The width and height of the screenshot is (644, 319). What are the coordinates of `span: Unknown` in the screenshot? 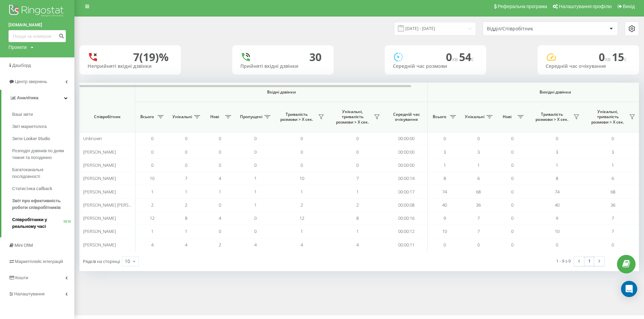 It's located at (92, 138).